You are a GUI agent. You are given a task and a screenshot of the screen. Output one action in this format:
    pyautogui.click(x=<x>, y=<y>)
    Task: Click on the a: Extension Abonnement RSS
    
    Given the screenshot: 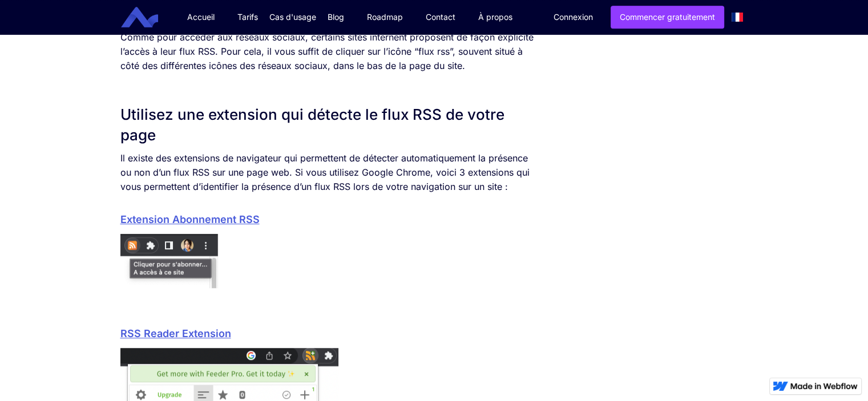 What is the action you would take?
    pyautogui.click(x=190, y=219)
    